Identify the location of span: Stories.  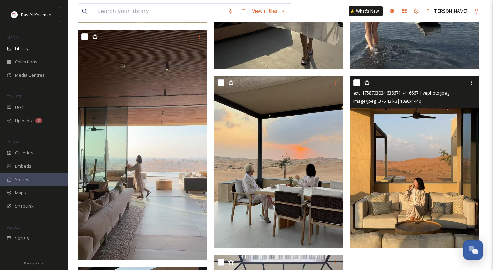
(22, 179).